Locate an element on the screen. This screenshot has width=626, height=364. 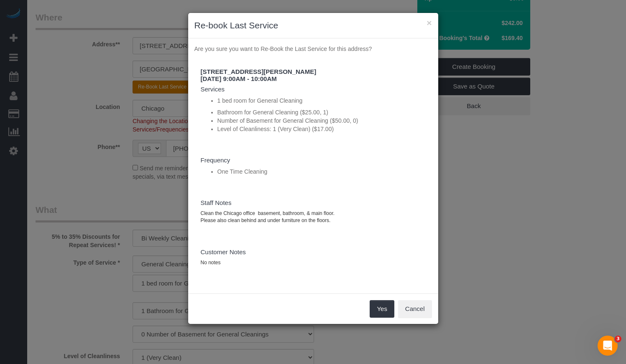
li: Level of Cleanliness: 1 (Very Clean) ($17.00) is located at coordinates (322, 129).